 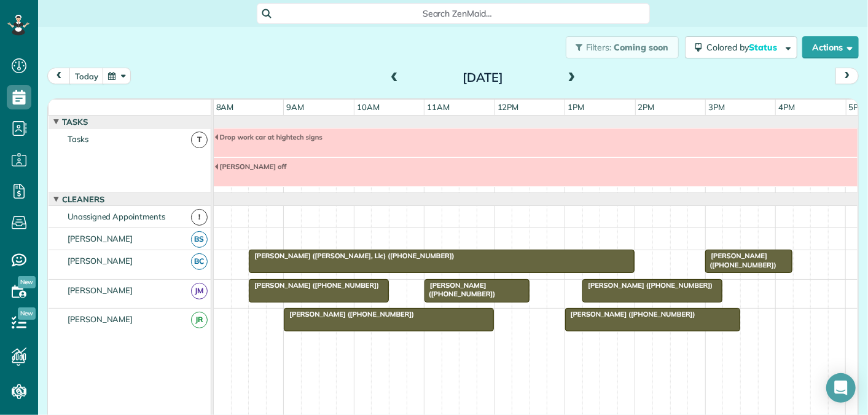 What do you see at coordinates (225, 107) in the screenshot?
I see `span: 8am` at bounding box center [225, 107].